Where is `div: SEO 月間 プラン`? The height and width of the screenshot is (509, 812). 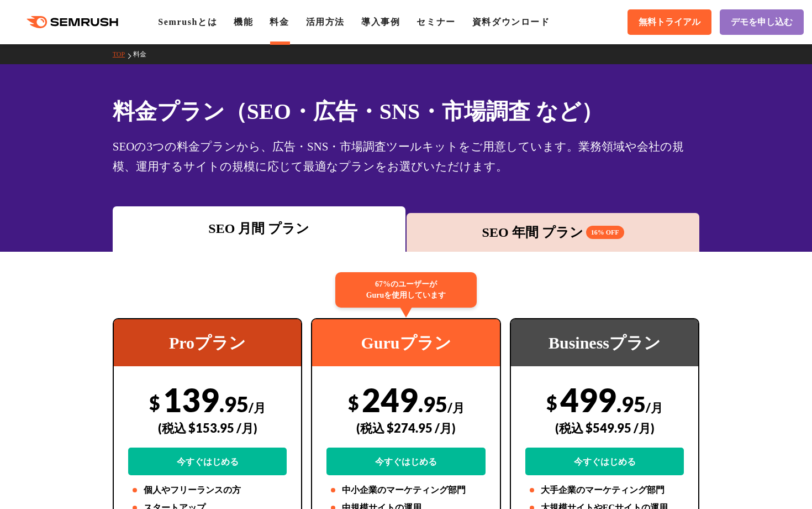 div: SEO 月間 プラン is located at coordinates (259, 229).